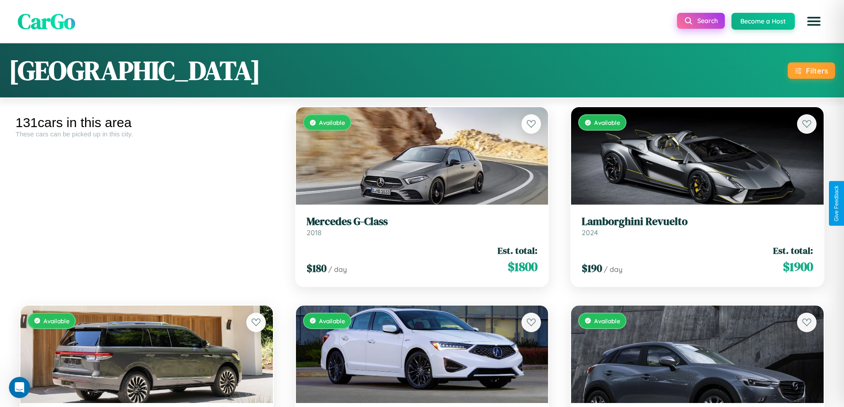 Image resolution: width=844 pixels, height=407 pixels. I want to click on span: $ 1900, so click(798, 267).